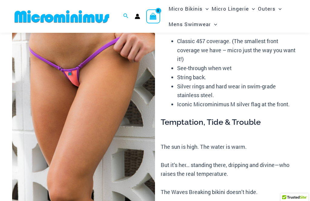  I want to click on span: Mens Swimwear, so click(190, 24).